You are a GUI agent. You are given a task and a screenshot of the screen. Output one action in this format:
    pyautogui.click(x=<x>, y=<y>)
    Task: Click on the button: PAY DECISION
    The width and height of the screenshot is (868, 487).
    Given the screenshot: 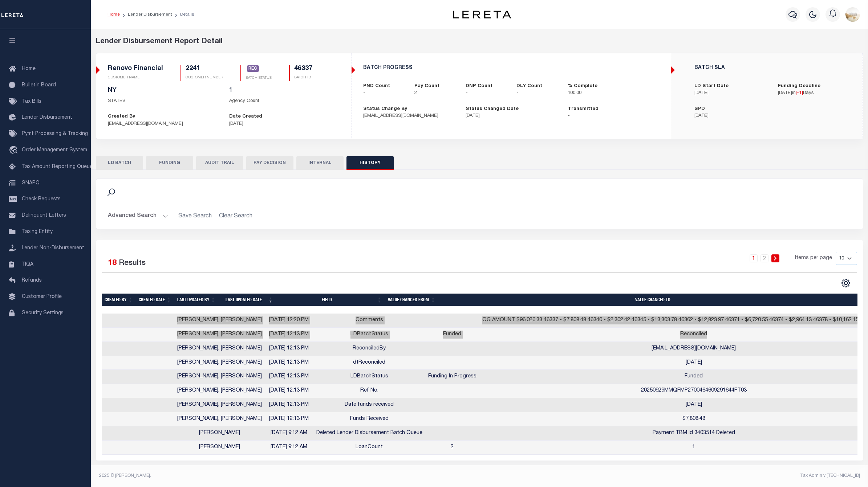 What is the action you would take?
    pyautogui.click(x=270, y=163)
    